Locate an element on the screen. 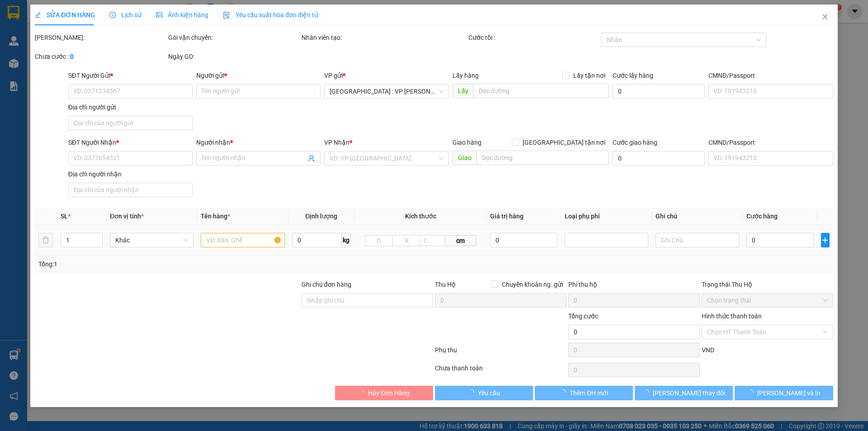  span: Giao hàng is located at coordinates (467, 142).